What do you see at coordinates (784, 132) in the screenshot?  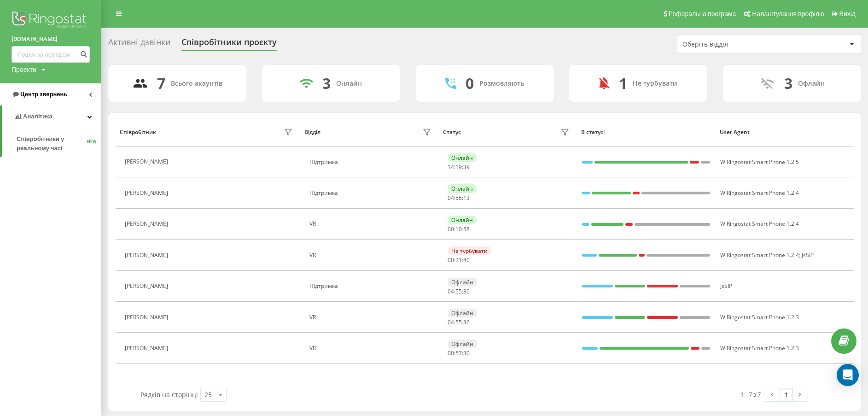 I see `div: User Agent` at bounding box center [784, 132].